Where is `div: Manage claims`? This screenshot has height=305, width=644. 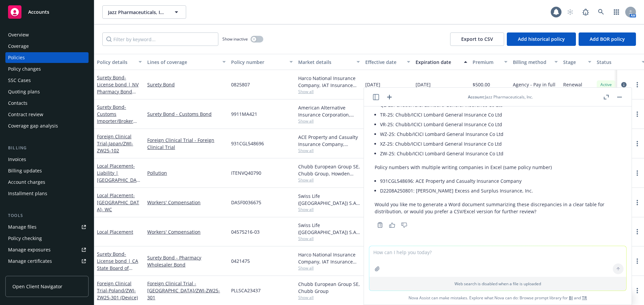
div: Manage claims is located at coordinates (25, 273).